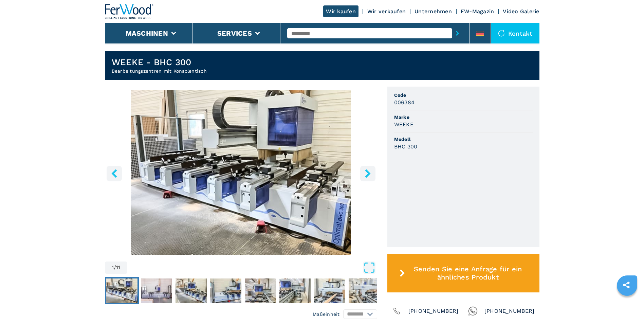 The image size is (644, 324). What do you see at coordinates (226, 291) in the screenshot?
I see `img: 7e7fbedbf9d28443391bfae26bee1d73` at bounding box center [226, 291].